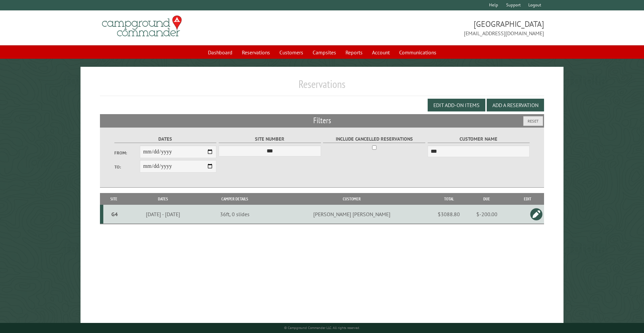 The width and height of the screenshot is (644, 333). What do you see at coordinates (449, 214) in the screenshot?
I see `td: $3088.80` at bounding box center [449, 214].